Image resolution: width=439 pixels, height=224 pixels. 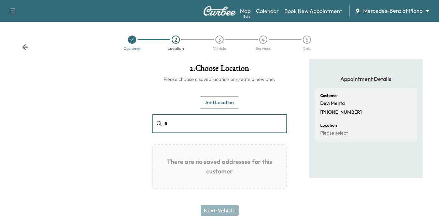 I want to click on div: Services, so click(x=263, y=48).